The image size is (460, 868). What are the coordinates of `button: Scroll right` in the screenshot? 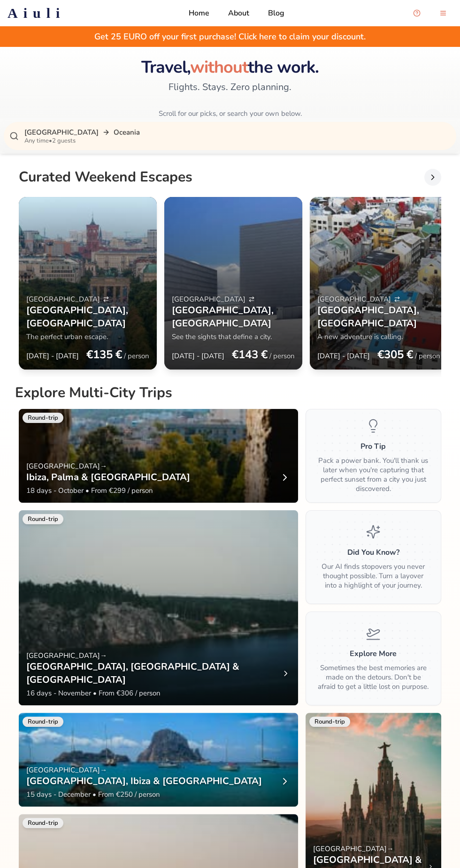 It's located at (433, 177).